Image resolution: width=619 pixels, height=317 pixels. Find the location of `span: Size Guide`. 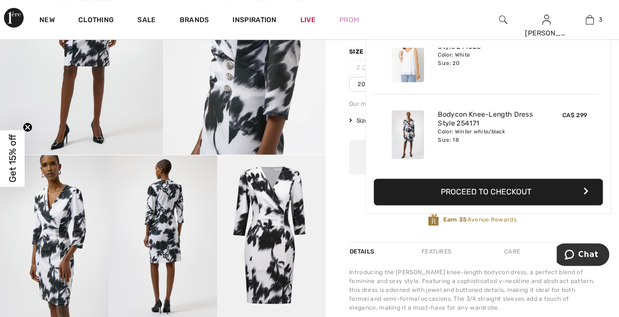

span: Size Guide is located at coordinates (367, 121).